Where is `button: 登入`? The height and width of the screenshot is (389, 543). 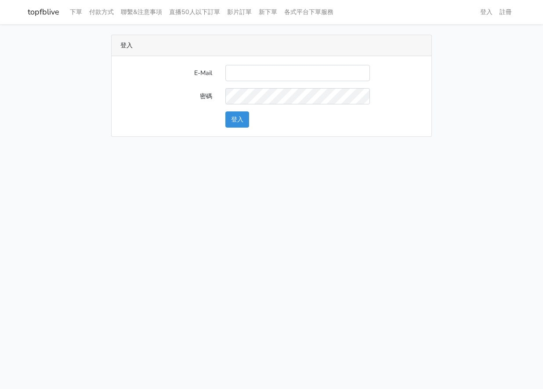
button: 登入 is located at coordinates (237, 119).